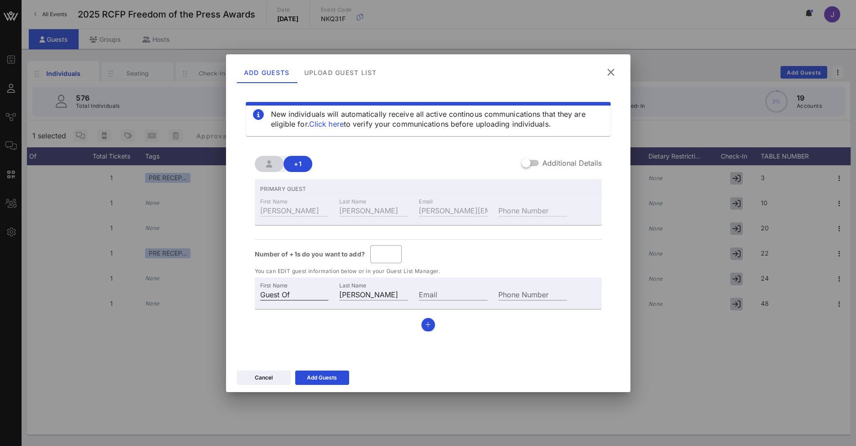  I want to click on div: New individuals will automatically receive all active continous communications that they are elig..., so click(437, 119).